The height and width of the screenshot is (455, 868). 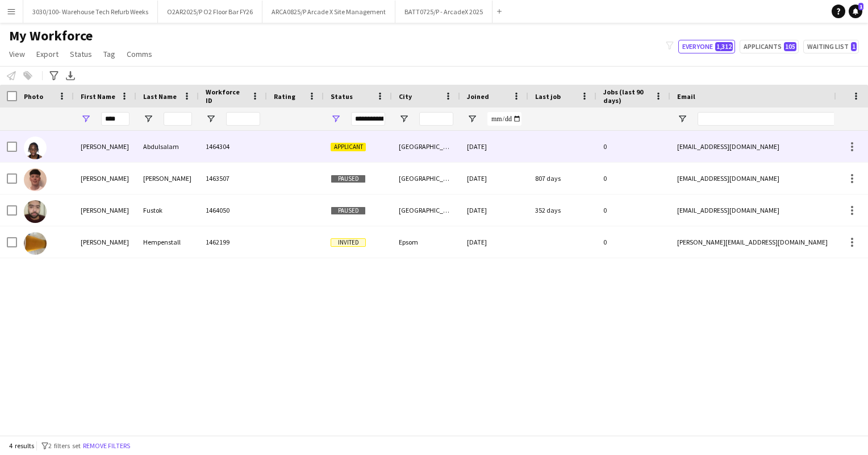 What do you see at coordinates (109, 54) in the screenshot?
I see `span: Tag` at bounding box center [109, 54].